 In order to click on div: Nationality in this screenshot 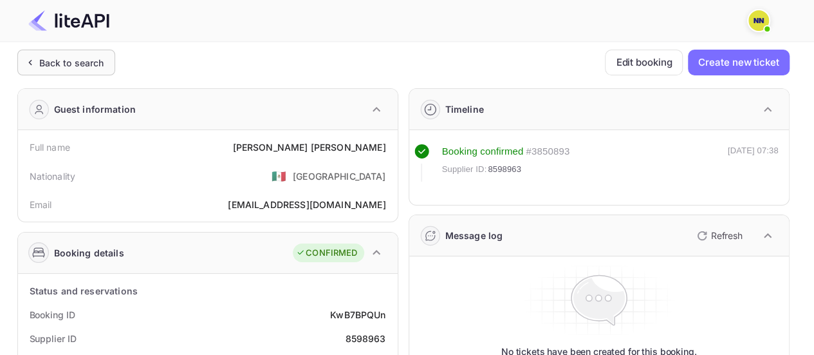, I will do `click(53, 176)`.